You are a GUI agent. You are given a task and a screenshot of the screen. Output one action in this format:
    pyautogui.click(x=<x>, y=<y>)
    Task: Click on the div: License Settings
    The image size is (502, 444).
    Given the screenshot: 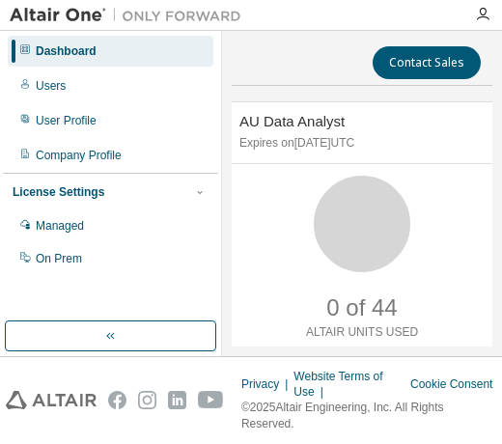 What is the action you would take?
    pyautogui.click(x=58, y=192)
    